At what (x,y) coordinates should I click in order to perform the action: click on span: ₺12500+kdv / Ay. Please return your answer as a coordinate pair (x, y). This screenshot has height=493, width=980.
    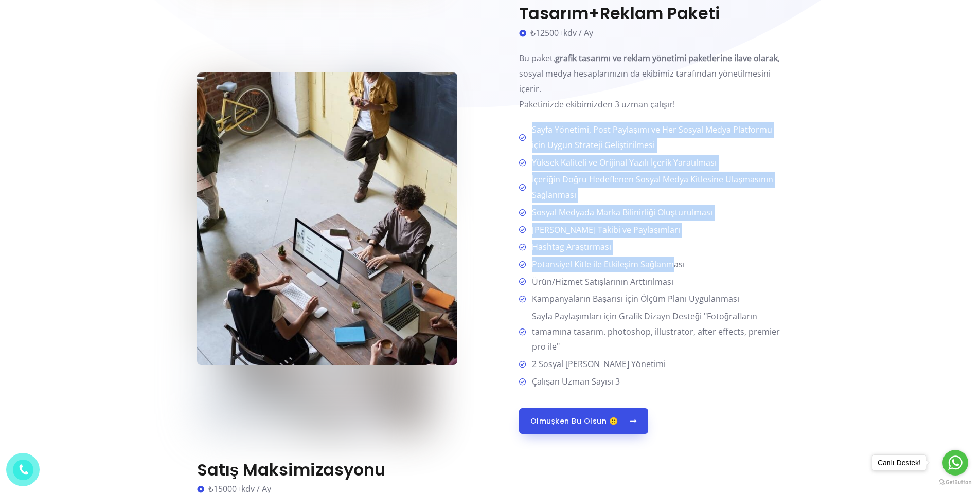
    Looking at the image, I should click on (560, 34).